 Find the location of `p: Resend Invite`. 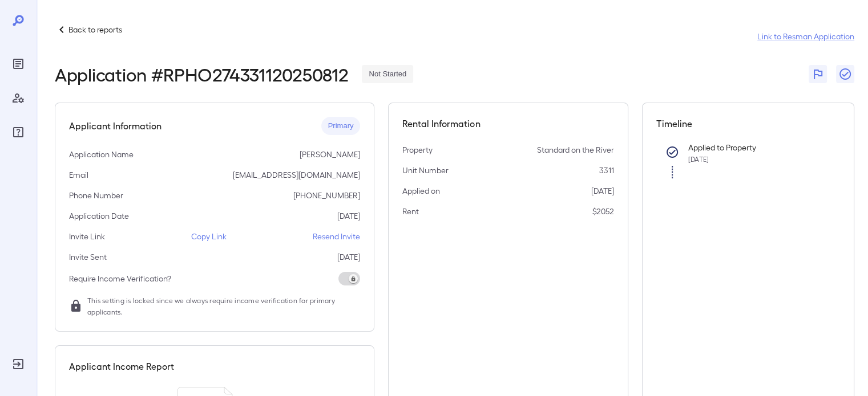

p: Resend Invite is located at coordinates (336, 237).